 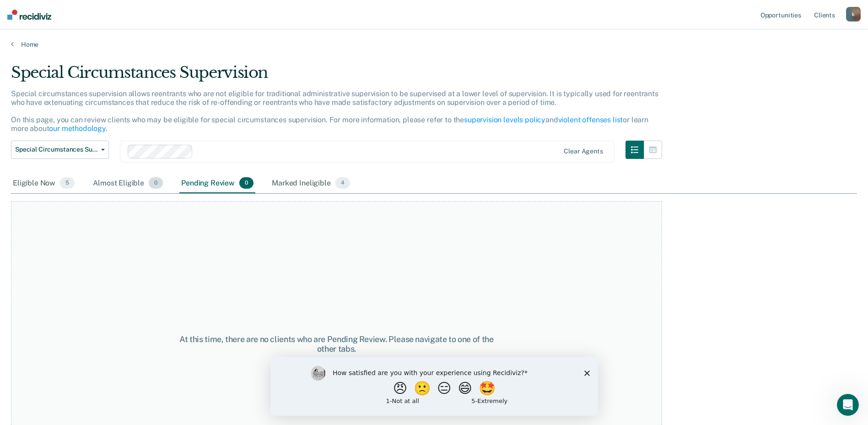 I want to click on span: Special Circumstances Supervision, so click(x=56, y=150).